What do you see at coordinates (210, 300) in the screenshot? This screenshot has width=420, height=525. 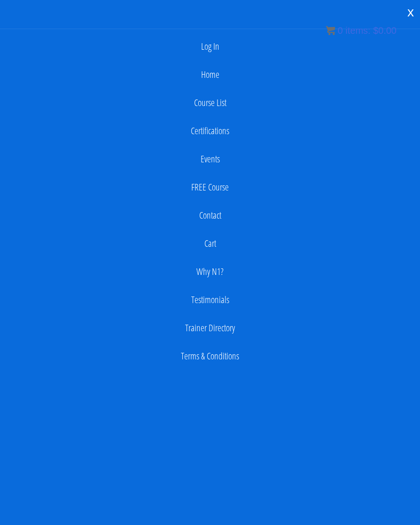 I see `a: Testimonials` at bounding box center [210, 300].